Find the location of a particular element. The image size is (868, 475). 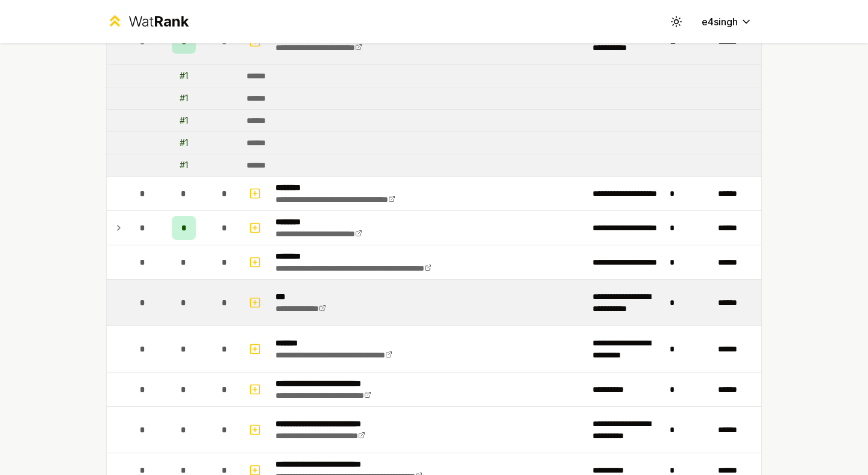

div: Wat is located at coordinates (159, 22).